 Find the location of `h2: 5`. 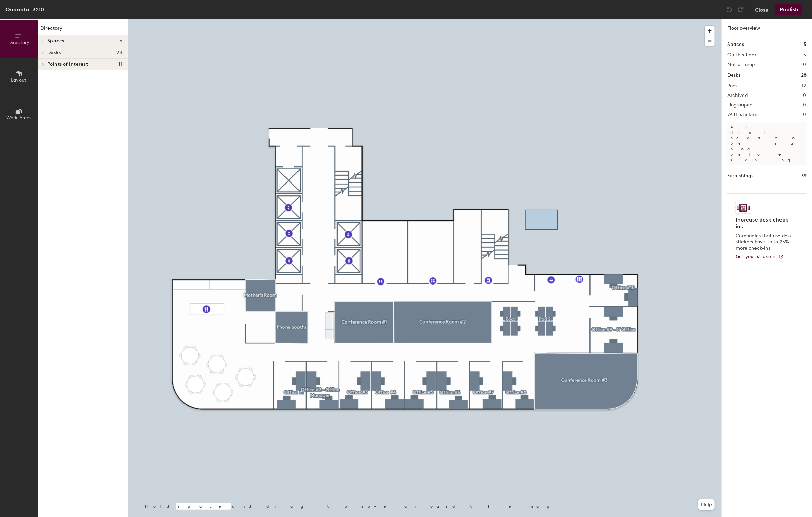

h2: 5 is located at coordinates (805, 55).